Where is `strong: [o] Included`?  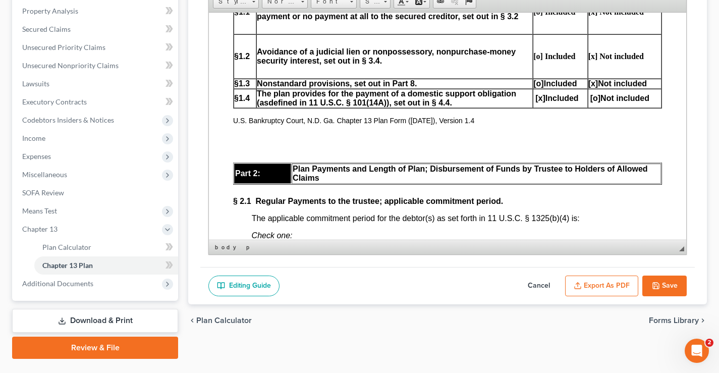 strong: [o] Included is located at coordinates (345, 43).